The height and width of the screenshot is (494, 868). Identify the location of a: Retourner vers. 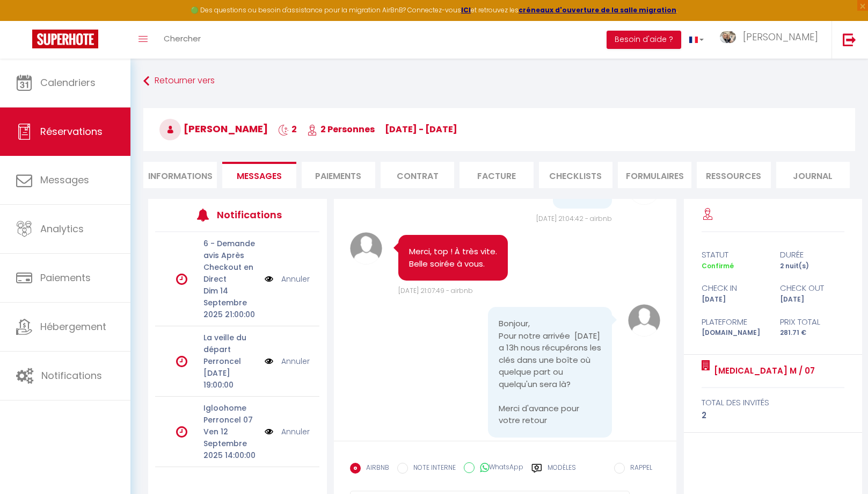
(499, 81).